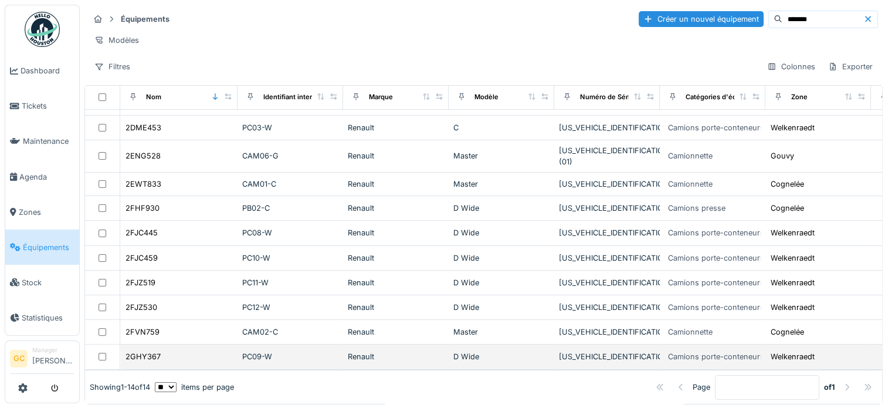  What do you see at coordinates (42, 71) in the screenshot?
I see `a: Dashboard` at bounding box center [42, 71].